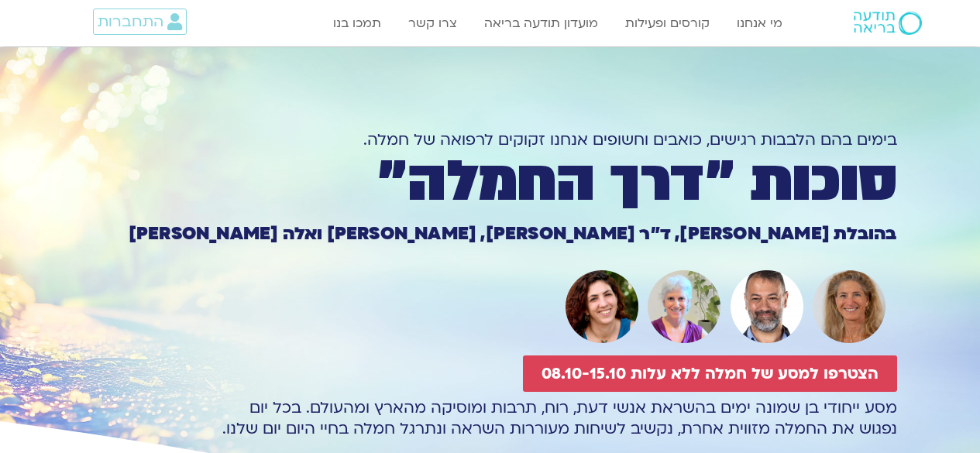 The height and width of the screenshot is (453, 980). What do you see at coordinates (888, 23) in the screenshot?
I see `img: תודעה בריאה` at bounding box center [888, 23].